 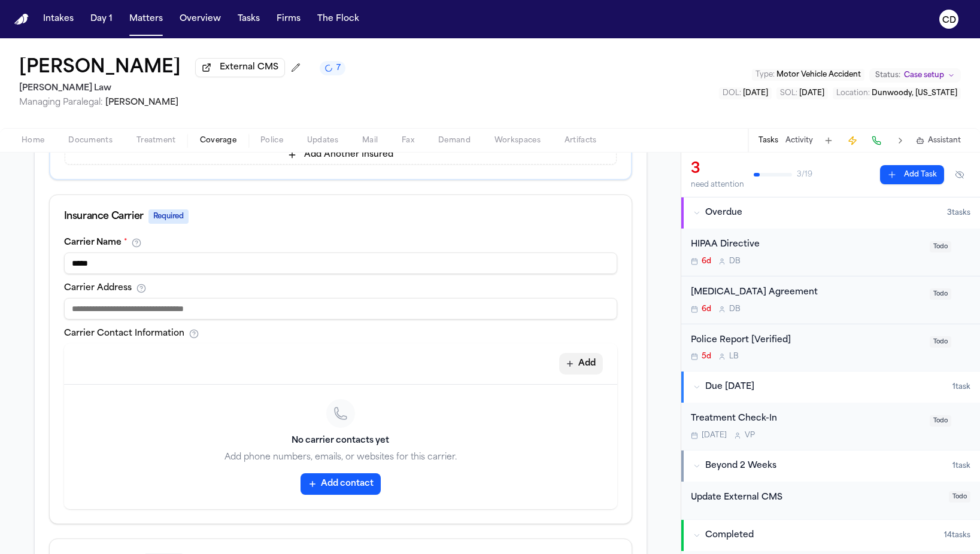 I want to click on label: Carrier Address, so click(x=98, y=288).